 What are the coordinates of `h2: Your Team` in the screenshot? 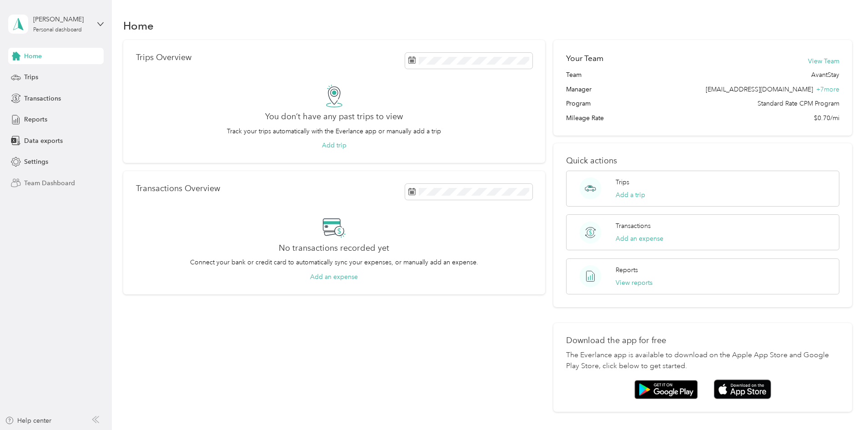 It's located at (585, 58).